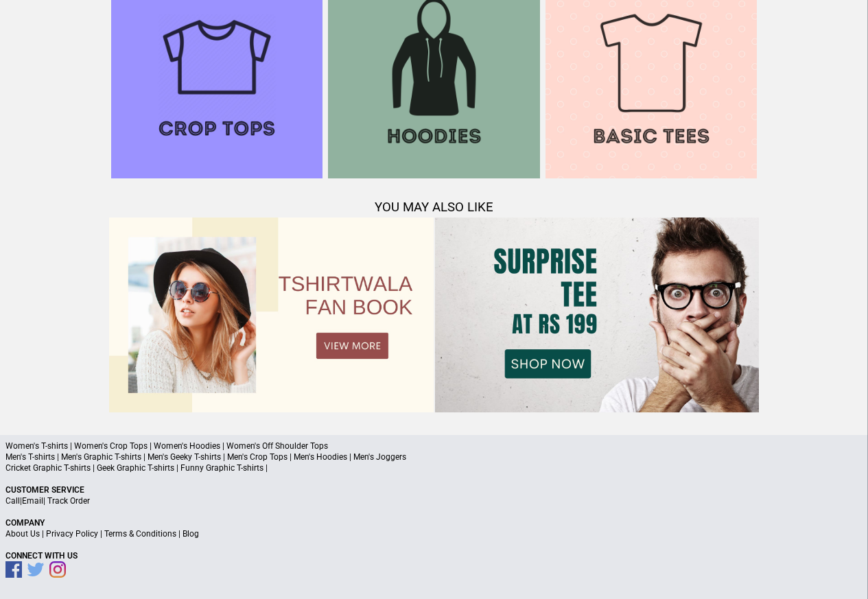 This screenshot has width=868, height=599. What do you see at coordinates (23, 534) in the screenshot?
I see `a: About Us` at bounding box center [23, 534].